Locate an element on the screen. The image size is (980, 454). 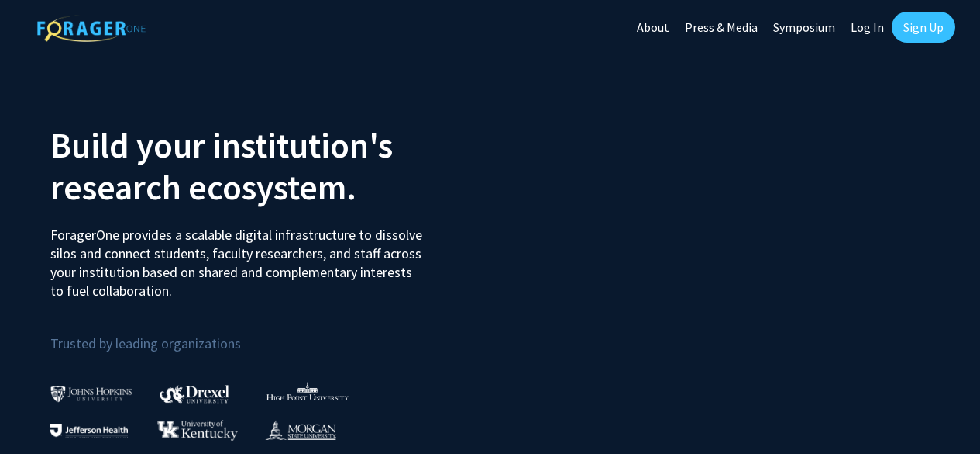
img: Drexel University is located at coordinates (195, 393).